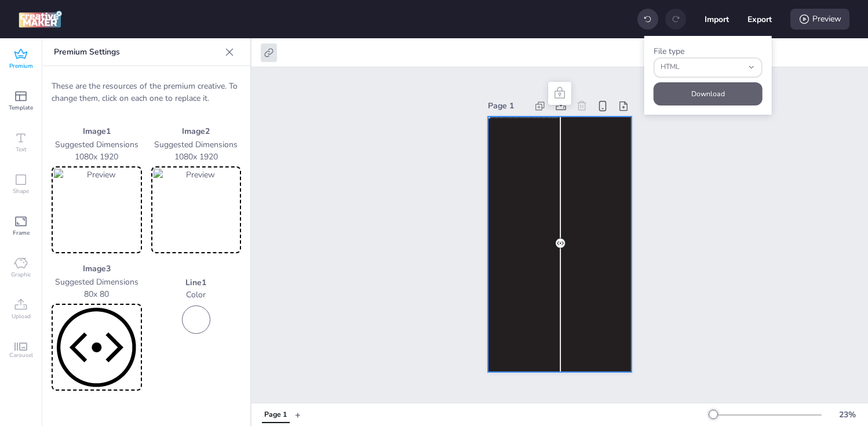 The height and width of the screenshot is (426, 868). What do you see at coordinates (40, 19) in the screenshot?
I see `img: logo Creative Maker` at bounding box center [40, 19].